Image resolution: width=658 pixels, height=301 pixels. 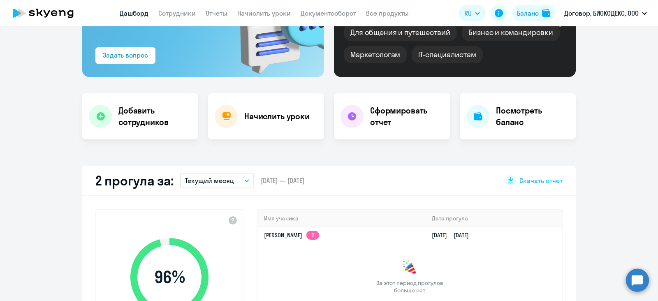 What do you see at coordinates (447, 55) in the screenshot?
I see `div: IT-специалистам` at bounding box center [447, 55].